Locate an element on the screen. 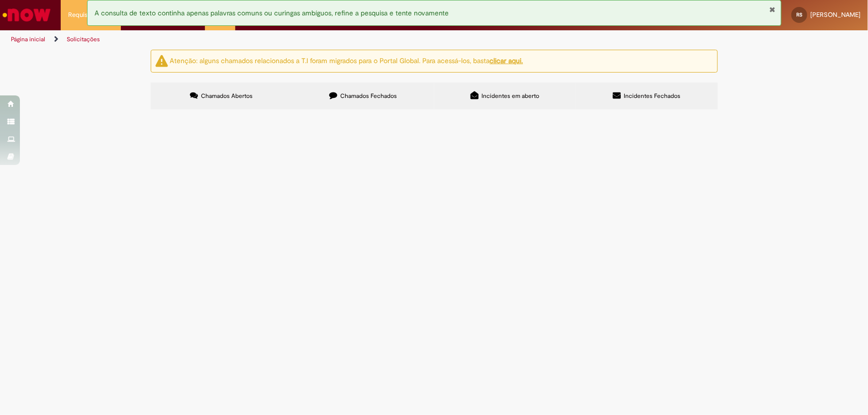 Image resolution: width=868 pixels, height=415 pixels. span: Requisições is located at coordinates (86, 15).